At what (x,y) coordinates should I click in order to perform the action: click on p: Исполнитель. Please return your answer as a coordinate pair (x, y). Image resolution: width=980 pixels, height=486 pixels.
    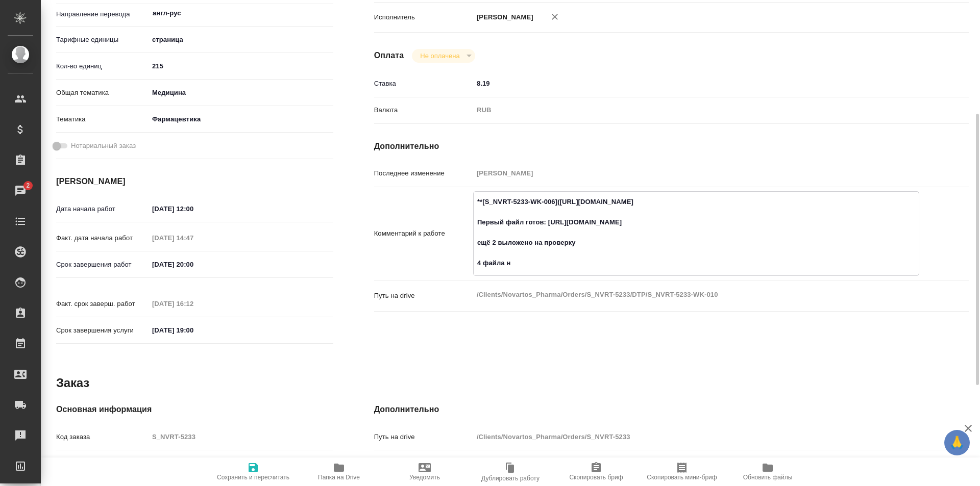
    Looking at the image, I should click on (423, 17).